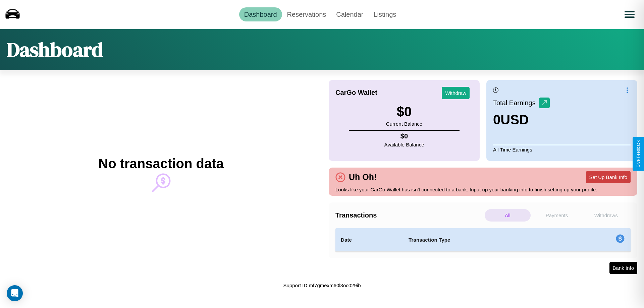  I want to click on p: Current Balance, so click(404, 124).